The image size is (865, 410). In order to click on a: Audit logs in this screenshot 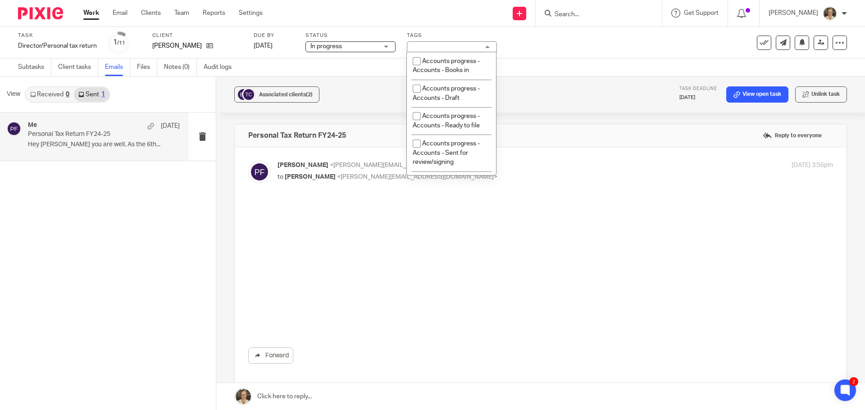, I will do `click(221, 67)`.